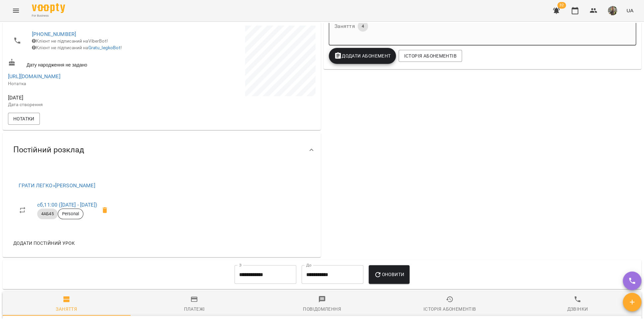 The height and width of the screenshot is (322, 644). I want to click on div: Платежі, so click(194, 308).